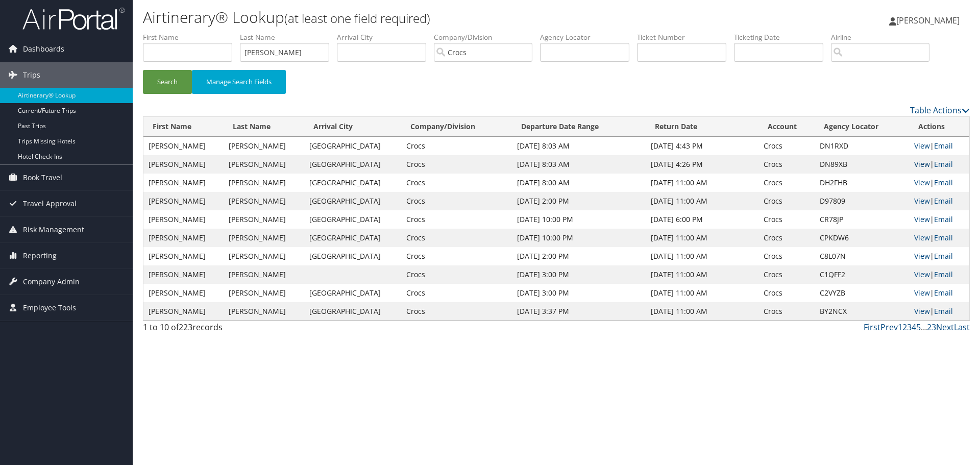 Image resolution: width=980 pixels, height=465 pixels. I want to click on span: Book Travel, so click(42, 178).